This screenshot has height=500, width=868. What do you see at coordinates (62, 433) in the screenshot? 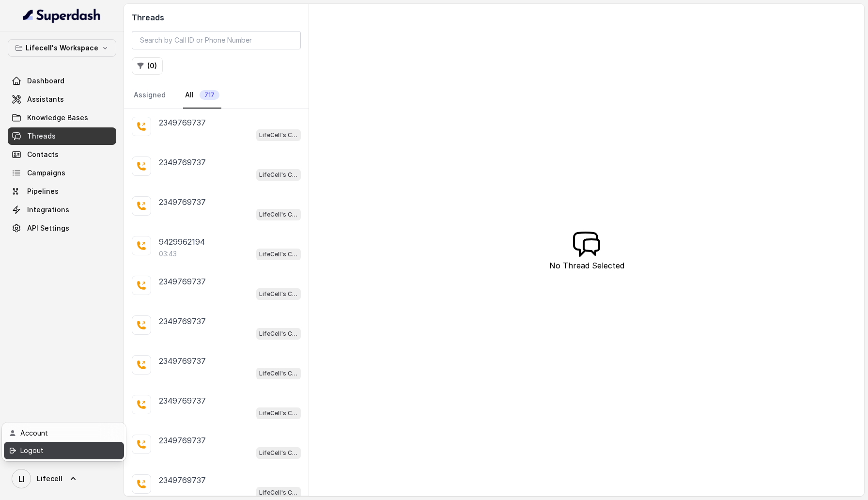
I see `div: Account` at bounding box center [62, 433].